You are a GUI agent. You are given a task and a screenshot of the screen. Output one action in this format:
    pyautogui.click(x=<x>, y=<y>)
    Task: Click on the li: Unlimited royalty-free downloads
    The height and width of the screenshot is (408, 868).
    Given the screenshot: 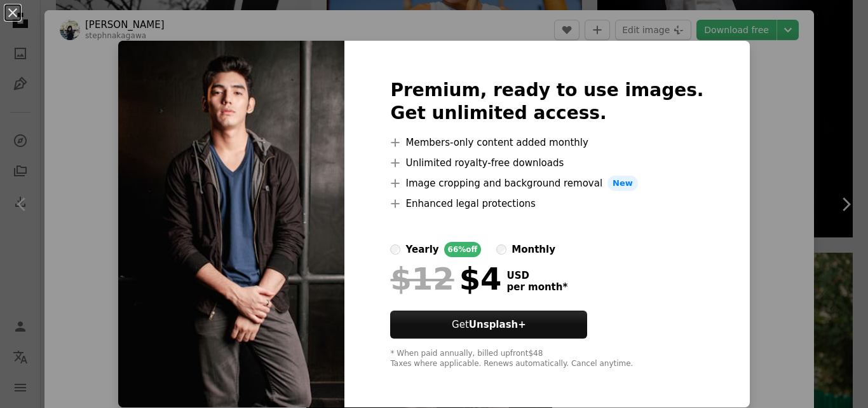 What is the action you would take?
    pyautogui.click(x=547, y=163)
    